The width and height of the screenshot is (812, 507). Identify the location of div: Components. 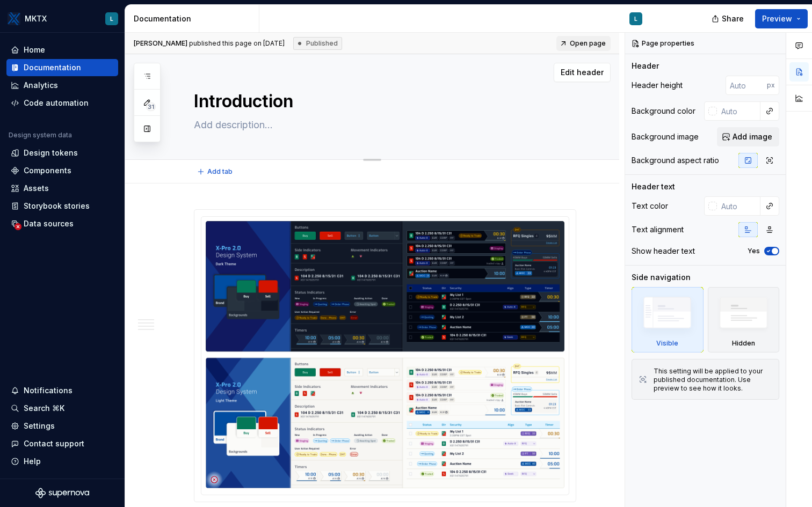
(48, 170).